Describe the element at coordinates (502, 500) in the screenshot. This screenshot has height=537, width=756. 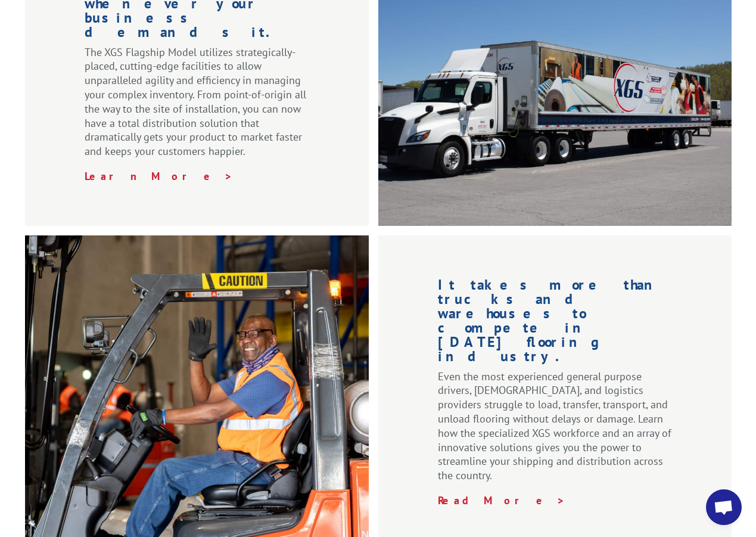
I see `a: Read More >` at that location.